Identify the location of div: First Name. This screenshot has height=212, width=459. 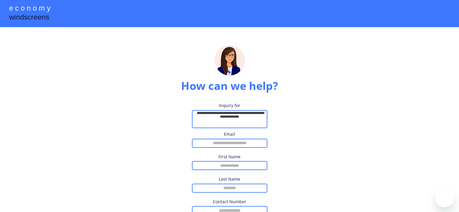
(230, 157).